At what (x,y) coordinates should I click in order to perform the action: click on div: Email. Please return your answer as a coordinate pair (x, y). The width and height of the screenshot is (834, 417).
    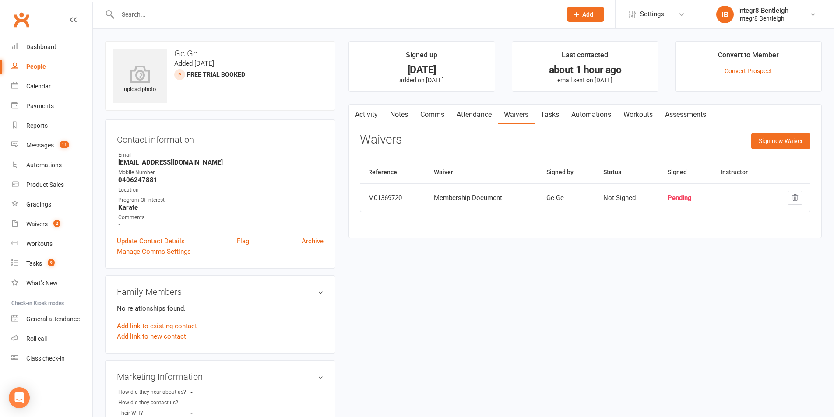
    Looking at the image, I should click on (221, 155).